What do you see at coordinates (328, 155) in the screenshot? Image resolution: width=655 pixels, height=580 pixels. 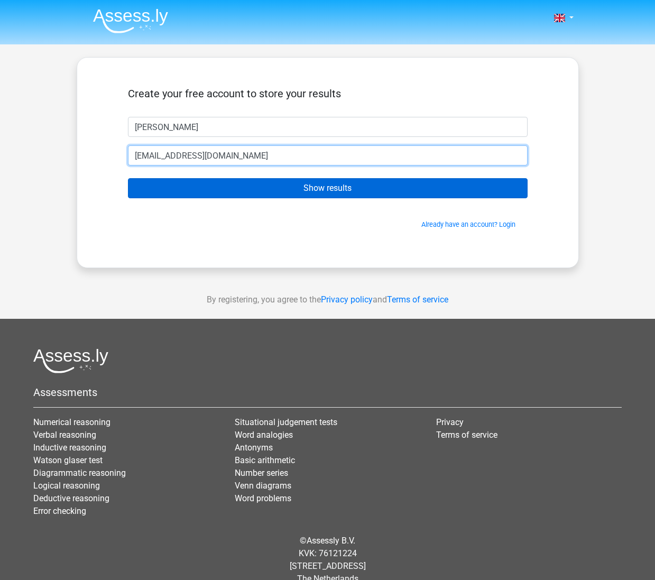 I see `input: Email` at bounding box center [328, 155].